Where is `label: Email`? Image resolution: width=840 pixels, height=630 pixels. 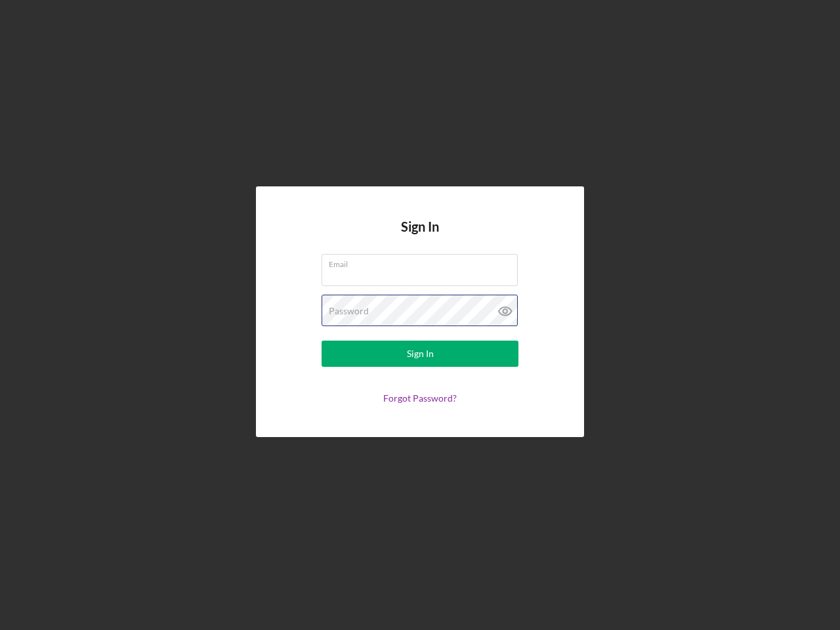 label: Email is located at coordinates (423, 261).